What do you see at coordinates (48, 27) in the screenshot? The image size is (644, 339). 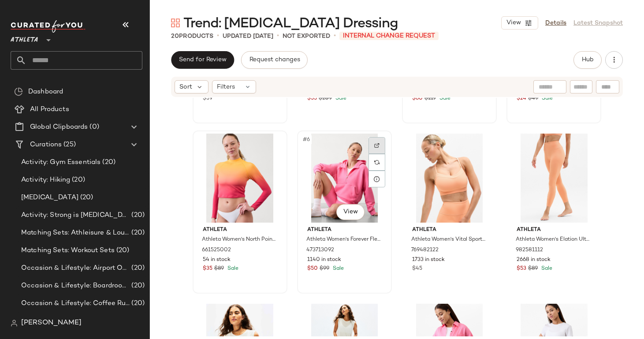 I see `img: cfy_white_logo.C9jOOHJF.svg` at bounding box center [48, 27].